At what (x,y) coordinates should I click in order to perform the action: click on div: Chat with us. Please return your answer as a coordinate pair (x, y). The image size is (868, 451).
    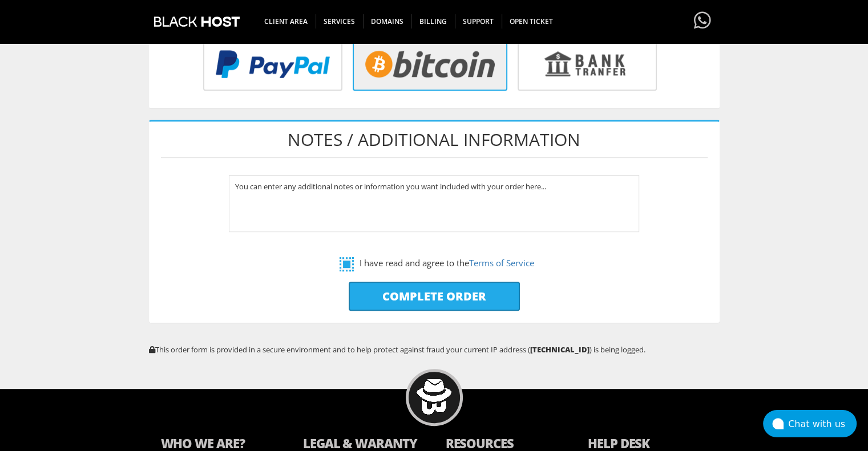
    Looking at the image, I should click on (822, 423).